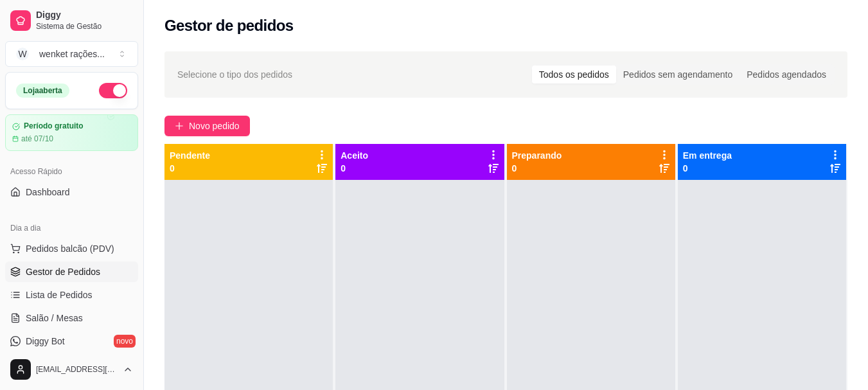 This screenshot has height=390, width=868. Describe the element at coordinates (63, 271) in the screenshot. I see `span: Gestor de Pedidos` at that location.